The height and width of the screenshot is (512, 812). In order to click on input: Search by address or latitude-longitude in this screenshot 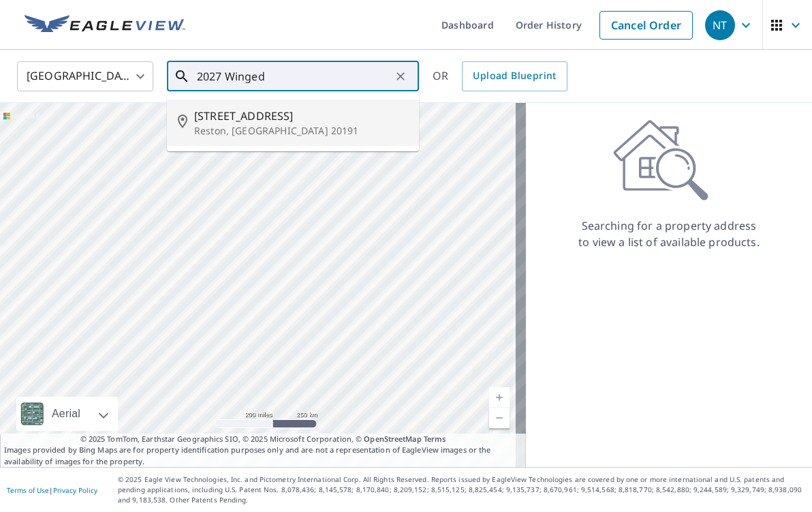, I will do `click(294, 76)`.